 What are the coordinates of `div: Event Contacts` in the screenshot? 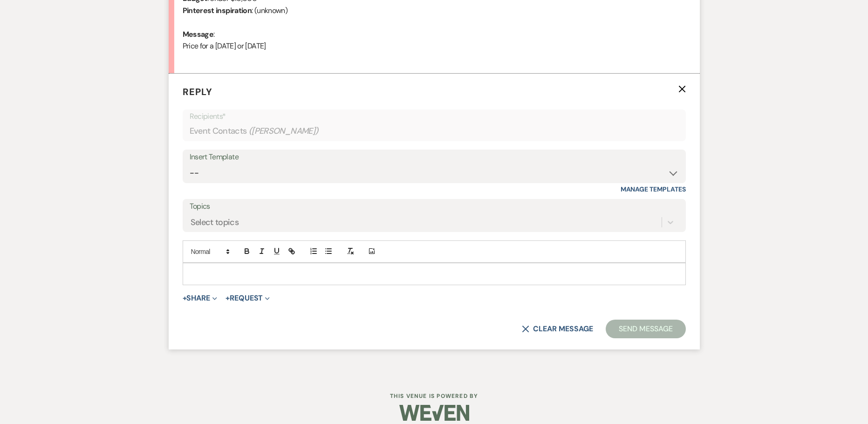 It's located at (434, 131).